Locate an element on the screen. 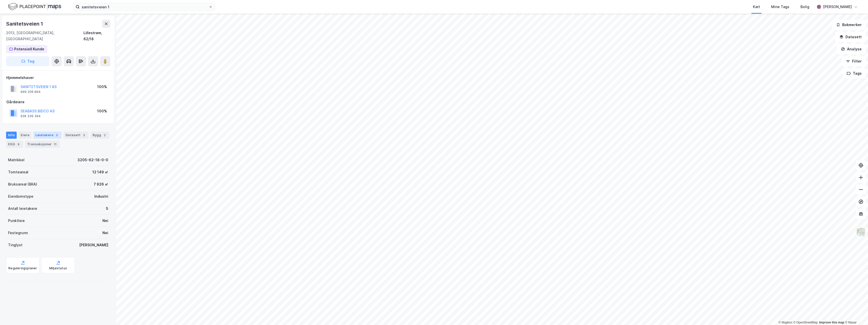  div: Transaksjoner is located at coordinates (42, 144).